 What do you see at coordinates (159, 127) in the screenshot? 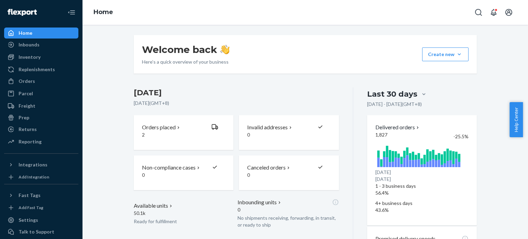
I see `p: Orders placed` at bounding box center [159, 127].